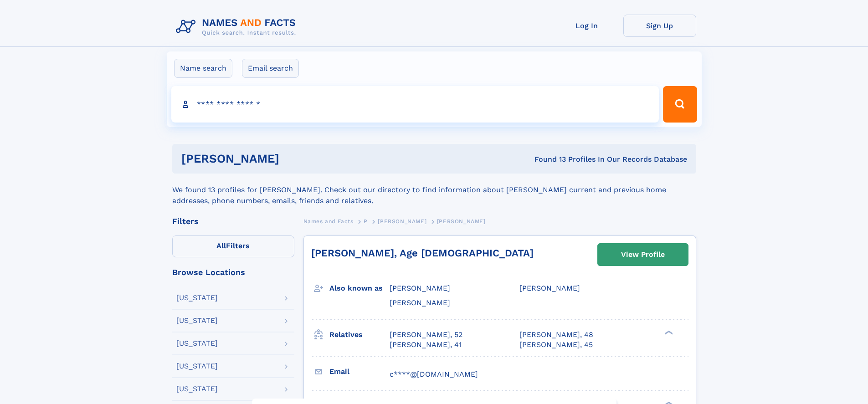  I want to click on span: All, so click(221, 245).